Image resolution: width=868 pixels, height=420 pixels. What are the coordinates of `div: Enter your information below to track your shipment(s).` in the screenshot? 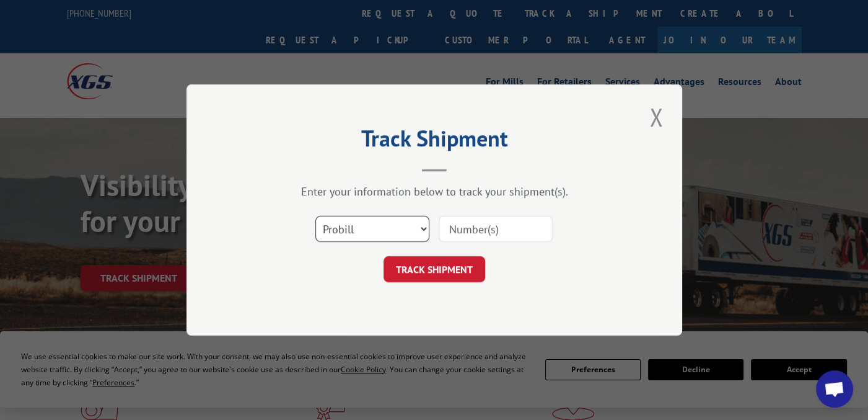 It's located at (434, 191).